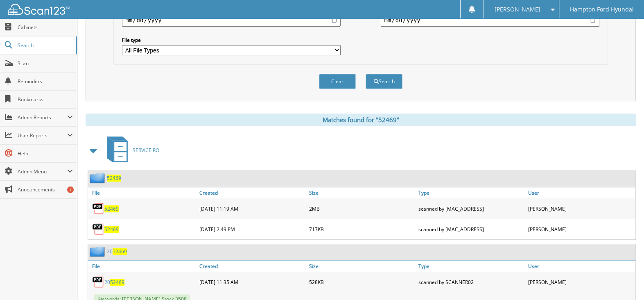 Image resolution: width=644 pixels, height=300 pixels. What do you see at coordinates (42, 171) in the screenshot?
I see `span: Admin Menu` at bounding box center [42, 171].